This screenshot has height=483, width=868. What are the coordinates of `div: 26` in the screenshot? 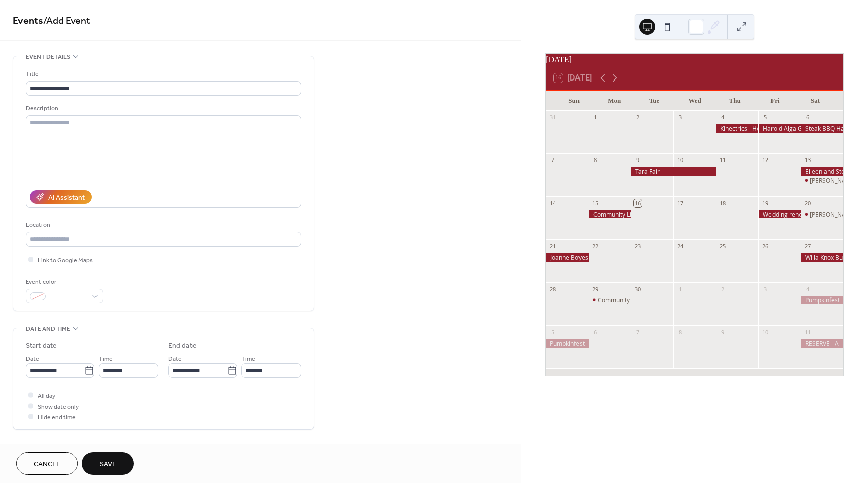 It's located at (765, 246).